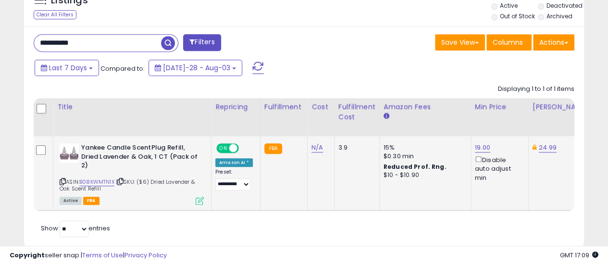  Describe the element at coordinates (234, 163) in the screenshot. I see `div: Amazon AI *` at that location.